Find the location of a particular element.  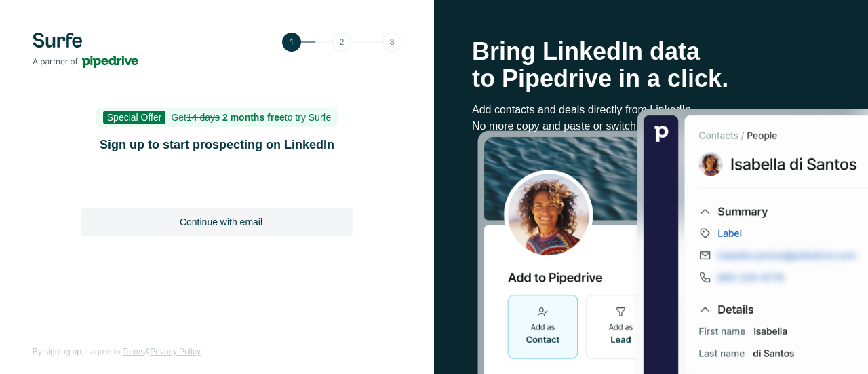

b: 2 months free is located at coordinates (254, 118).